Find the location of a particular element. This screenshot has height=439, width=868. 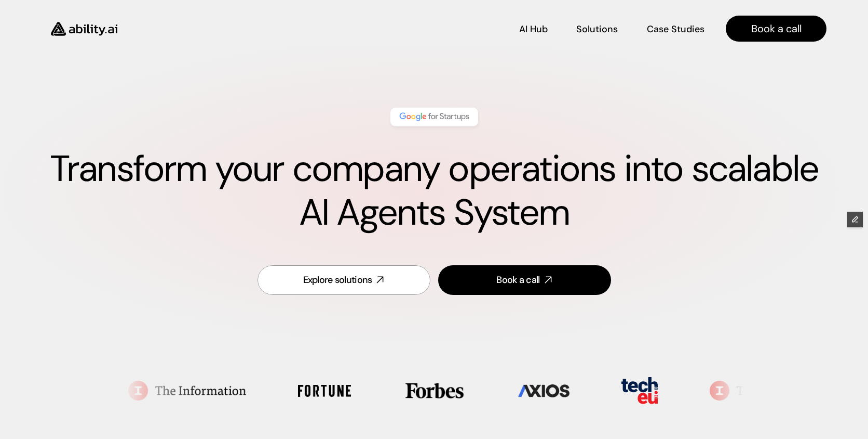

p: Case Studies is located at coordinates (675, 29).